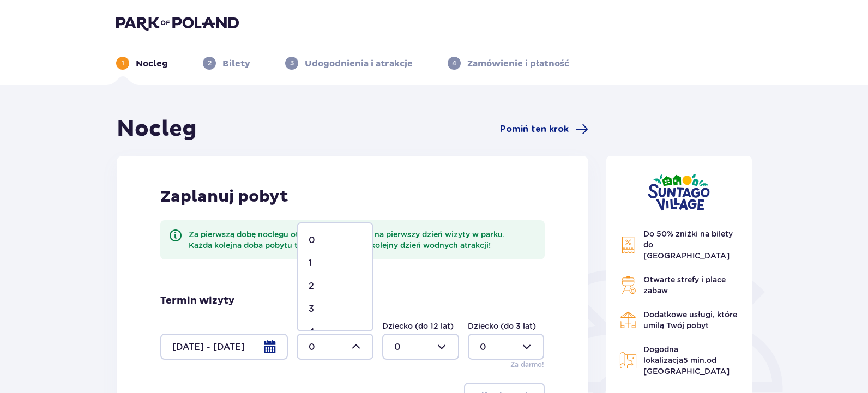 This screenshot has width=868, height=393. I want to click on img: Grill Icon, so click(628, 285).